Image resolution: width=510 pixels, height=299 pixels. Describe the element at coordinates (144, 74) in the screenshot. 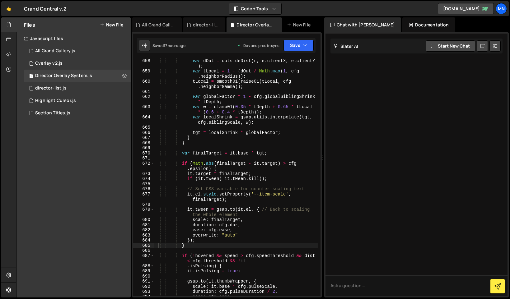

I see `div: 659` at that location.